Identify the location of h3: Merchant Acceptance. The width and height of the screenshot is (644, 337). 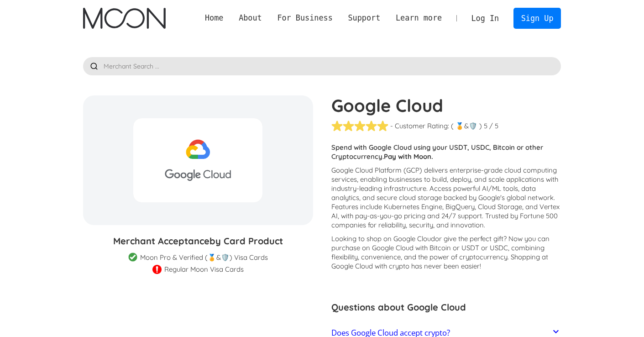
(198, 241).